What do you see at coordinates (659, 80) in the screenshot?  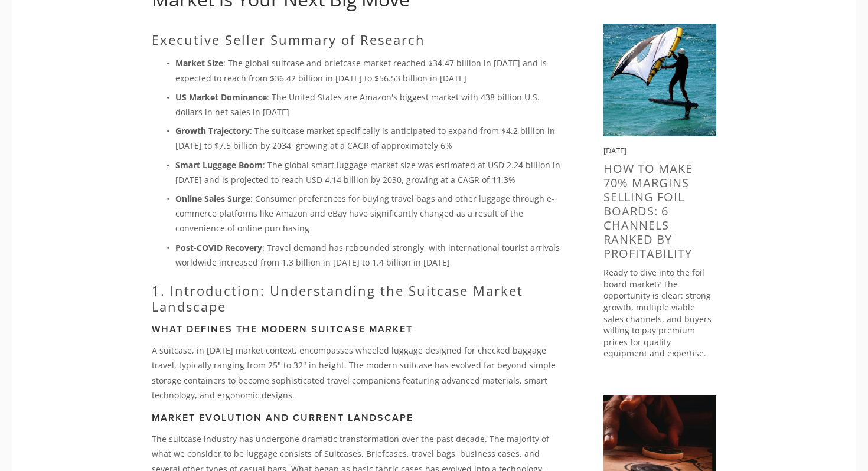 I see `img: How to Make 70% Margins Selling Foil Boards: 6 Channels Ranked by Profitability` at bounding box center [659, 80].